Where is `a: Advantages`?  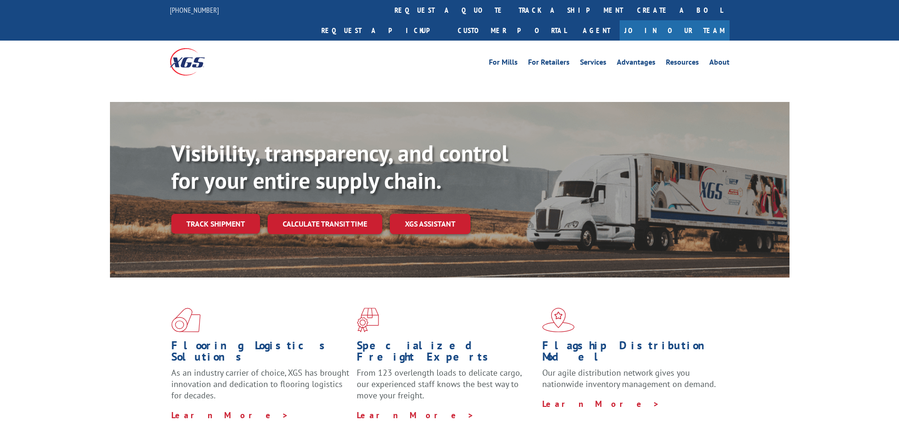 a: Advantages is located at coordinates (636, 64).